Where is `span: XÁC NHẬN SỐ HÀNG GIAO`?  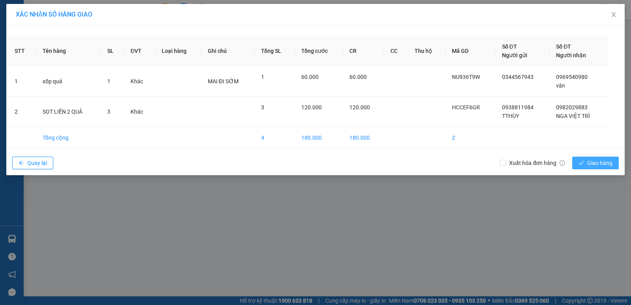 span: XÁC NHẬN SỐ HÀNG GIAO is located at coordinates (54, 14).